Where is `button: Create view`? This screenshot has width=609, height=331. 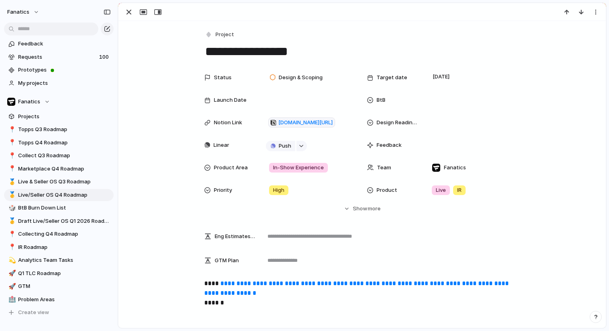 button: Create view is located at coordinates (59, 313).